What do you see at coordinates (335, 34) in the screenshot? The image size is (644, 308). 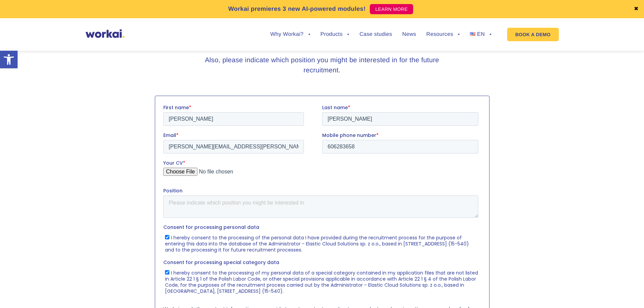 I see `a: Products` at bounding box center [335, 34].